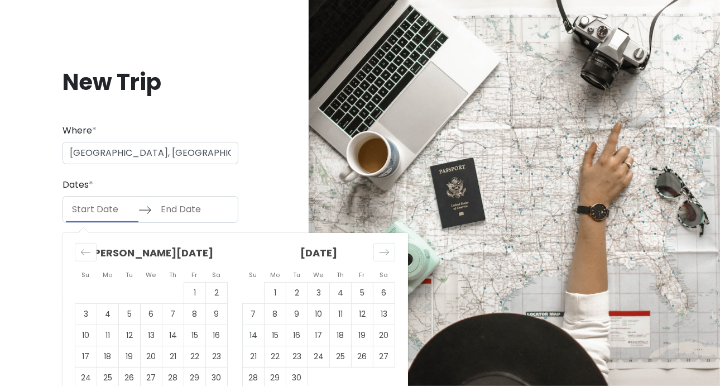 This screenshot has width=720, height=386. What do you see at coordinates (362, 293) in the screenshot?
I see `td: Choose Friday, September 5, 2025 as your check-in date. It’s available.` at bounding box center [362, 293].